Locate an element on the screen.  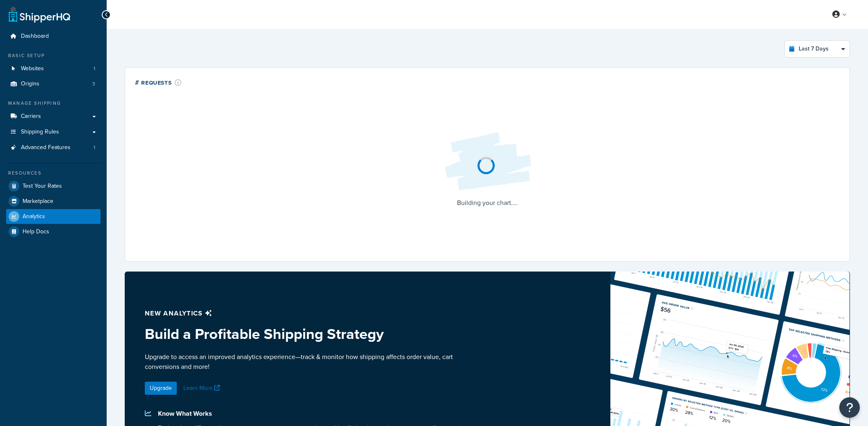
a: Learn More is located at coordinates (203, 388).